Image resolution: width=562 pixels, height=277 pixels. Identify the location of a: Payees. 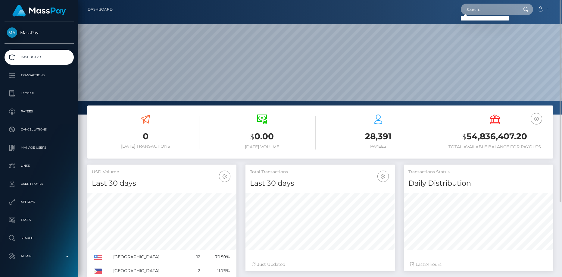
(39, 111).